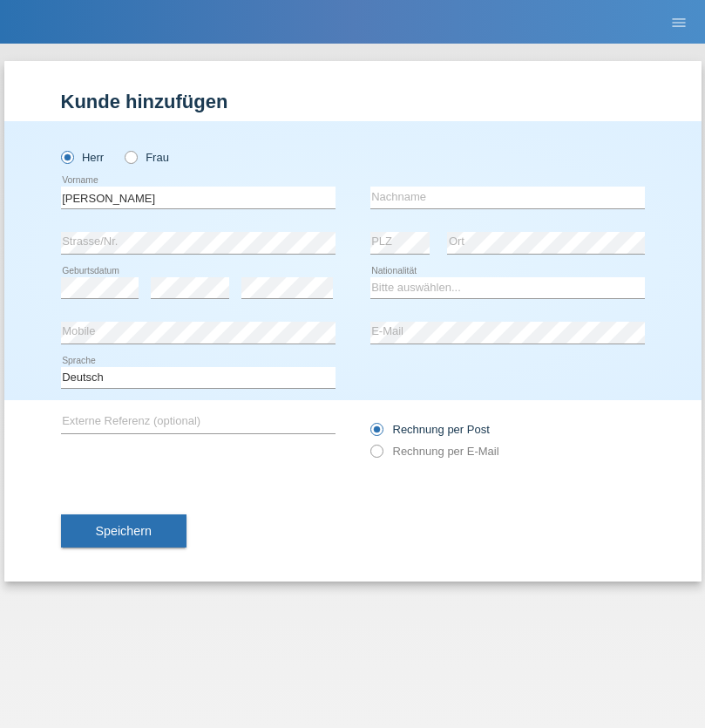 The height and width of the screenshot is (728, 705). I want to click on span: Speichern, so click(124, 531).